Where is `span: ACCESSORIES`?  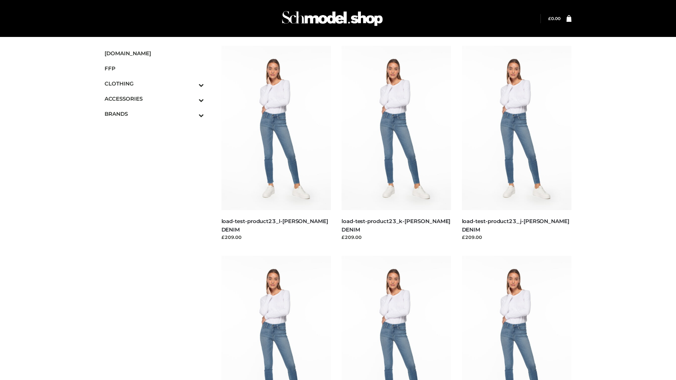
span: ACCESSORIES is located at coordinates (154, 99).